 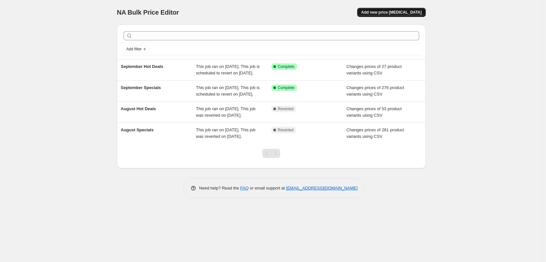 I want to click on span: September Hot Deals, so click(x=142, y=66).